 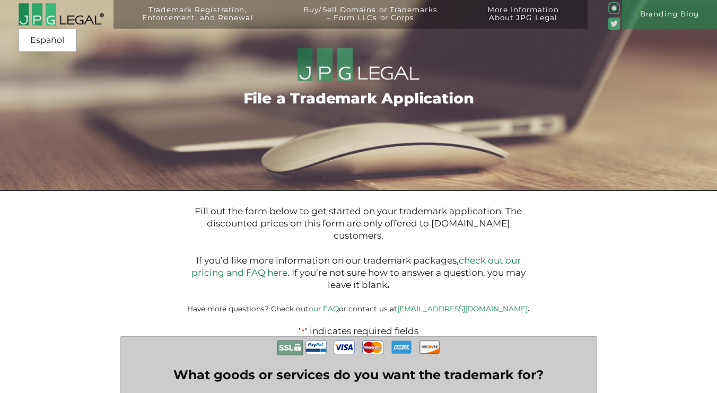 What do you see at coordinates (358, 248) in the screenshot?
I see `p: Fill out the form below to get started on your trademark application. The discounted prices on th...` at bounding box center [358, 248].